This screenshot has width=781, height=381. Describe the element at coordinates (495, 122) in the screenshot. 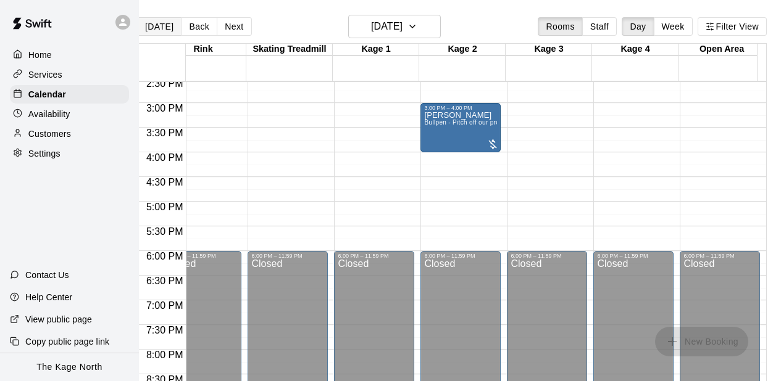

I see `span: Bullpen - Pitch off our professional turfed mound` at that location.